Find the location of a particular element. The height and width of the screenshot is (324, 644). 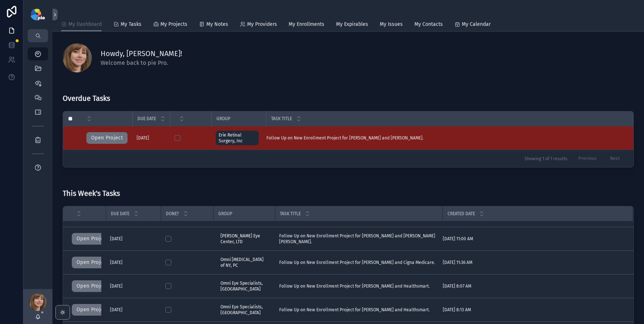

span: My Providers is located at coordinates (262, 24).